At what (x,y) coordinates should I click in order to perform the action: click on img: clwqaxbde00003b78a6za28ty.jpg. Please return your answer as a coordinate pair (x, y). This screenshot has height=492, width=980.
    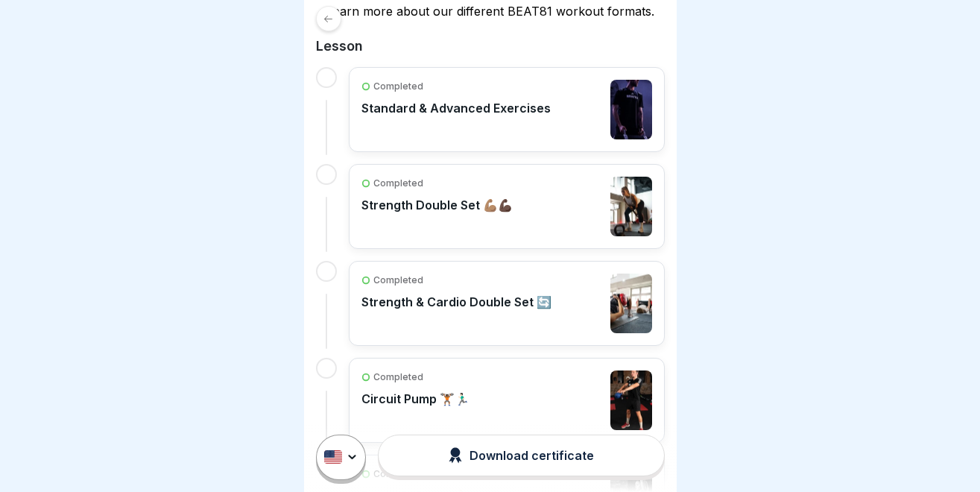
    Looking at the image, I should click on (631, 109).